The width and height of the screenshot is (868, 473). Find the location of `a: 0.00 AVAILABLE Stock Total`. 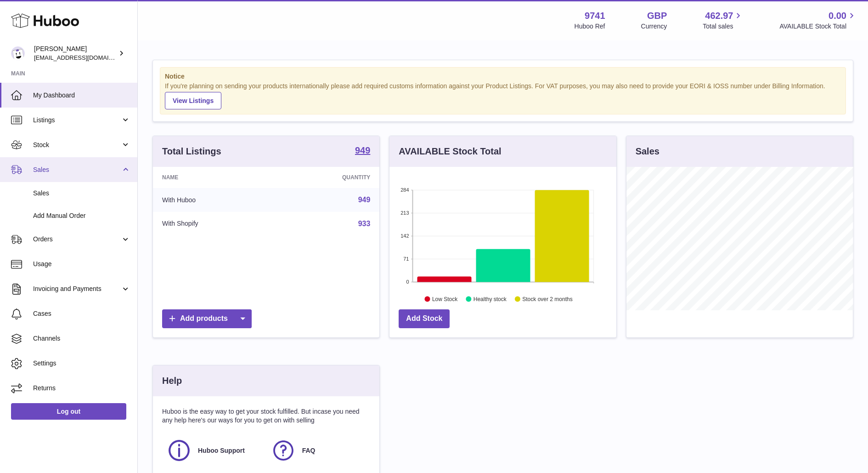

a: 0.00 AVAILABLE Stock Total is located at coordinates (818, 21).